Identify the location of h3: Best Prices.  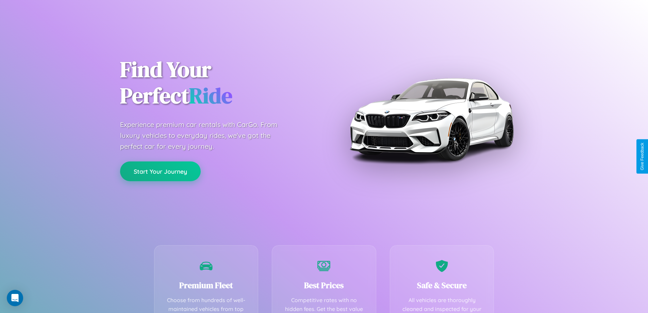
(324, 285).